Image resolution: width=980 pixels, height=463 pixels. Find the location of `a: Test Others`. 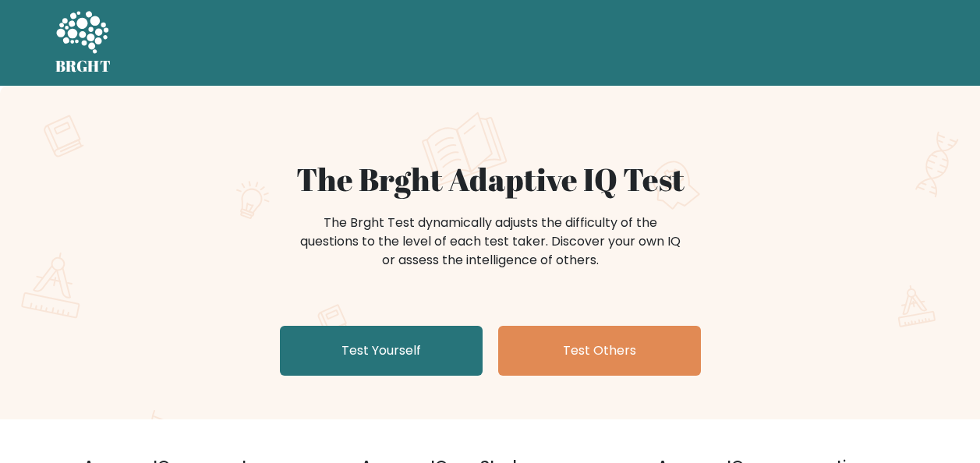

a: Test Others is located at coordinates (600, 351).